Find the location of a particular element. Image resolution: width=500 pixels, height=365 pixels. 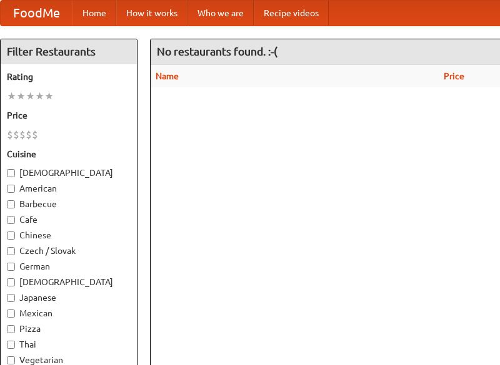

label: Thai is located at coordinates (69, 345).